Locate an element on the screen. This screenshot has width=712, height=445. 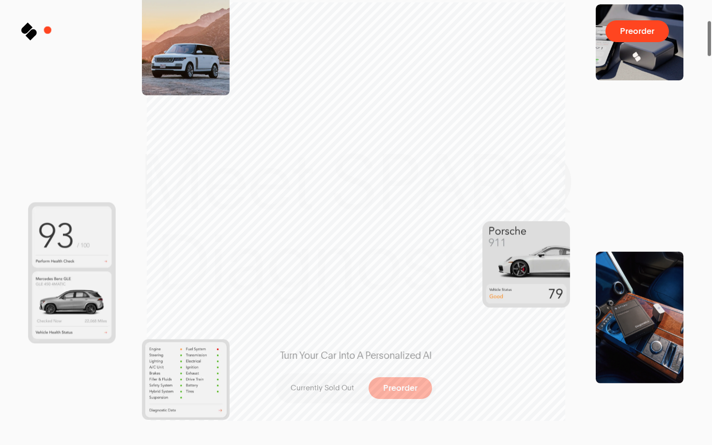
img: Product Shot of a SPARQ Diagnostics Device is located at coordinates (640, 42).